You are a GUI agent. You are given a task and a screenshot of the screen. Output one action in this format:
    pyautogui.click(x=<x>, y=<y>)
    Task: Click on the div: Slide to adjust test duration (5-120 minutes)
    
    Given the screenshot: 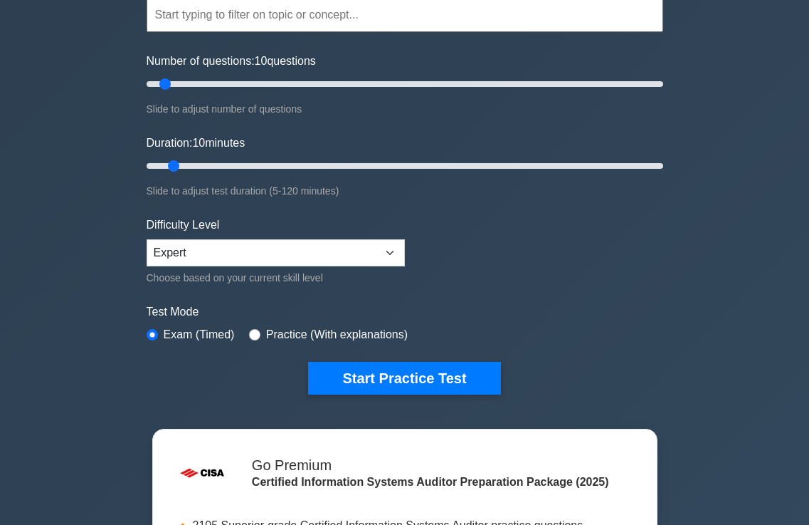 What is the action you would take?
    pyautogui.click(x=405, y=191)
    